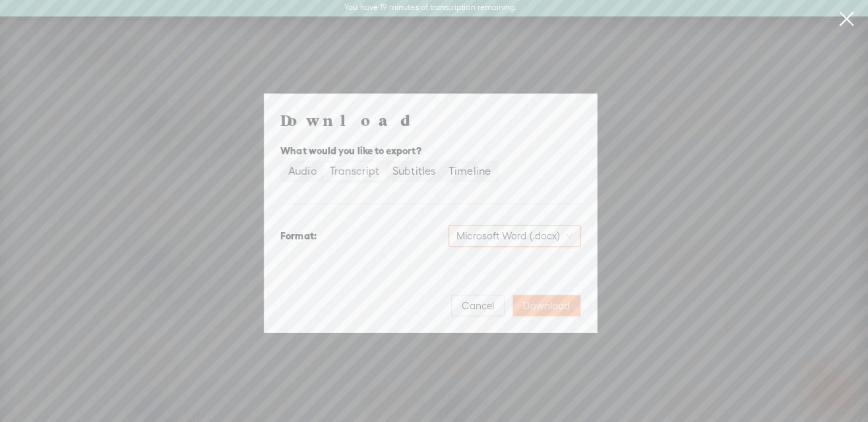  I want to click on div: Audio, so click(307, 170).